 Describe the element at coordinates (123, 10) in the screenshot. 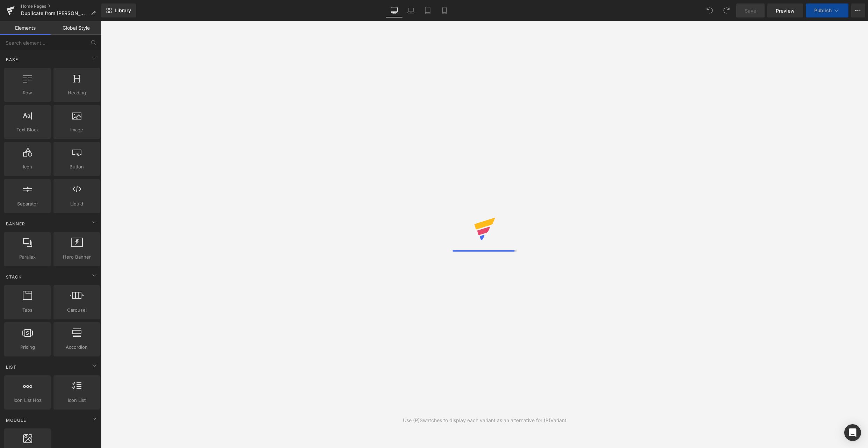

I see `span: Library` at that location.